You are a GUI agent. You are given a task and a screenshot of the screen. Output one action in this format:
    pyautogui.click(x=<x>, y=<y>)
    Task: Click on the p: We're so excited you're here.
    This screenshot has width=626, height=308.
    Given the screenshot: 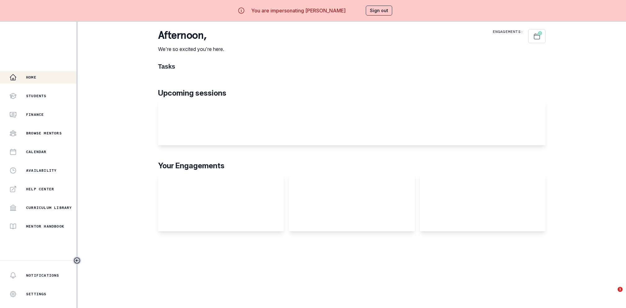 What is the action you would take?
    pyautogui.click(x=191, y=49)
    